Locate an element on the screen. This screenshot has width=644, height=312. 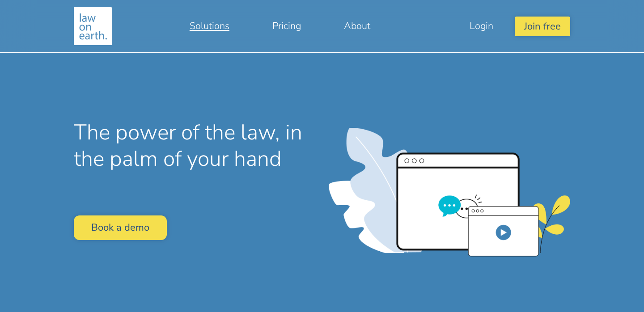
img: user_interface.png is located at coordinates (450, 192).